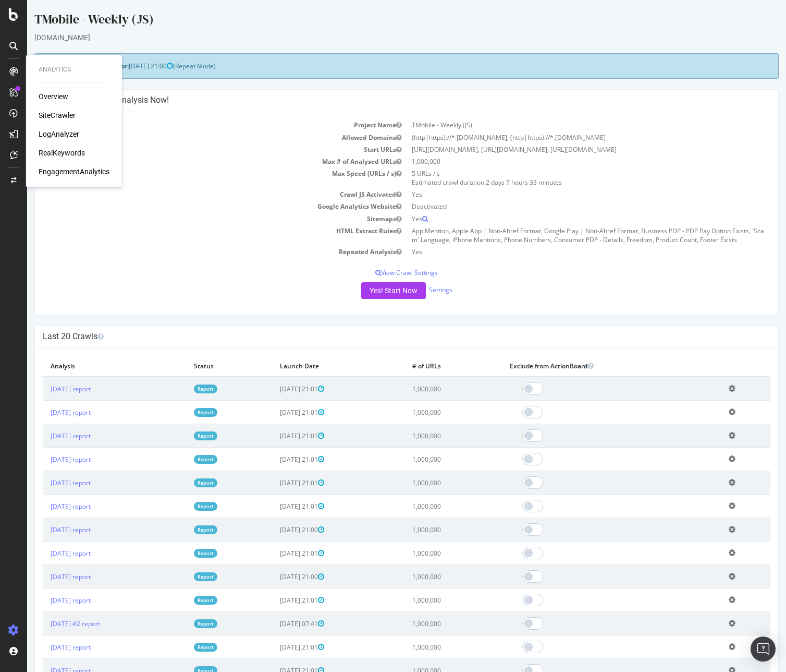  Describe the element at coordinates (198, 218) in the screenshot. I see `td: Sitemaps` at that location.